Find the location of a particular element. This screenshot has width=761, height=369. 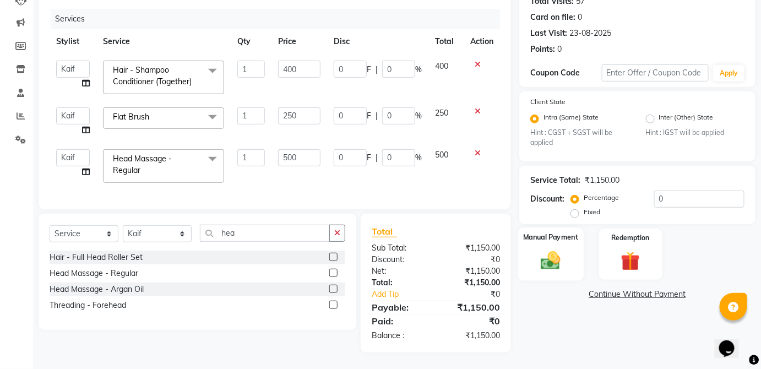

div: Balance : is located at coordinates (400, 335).